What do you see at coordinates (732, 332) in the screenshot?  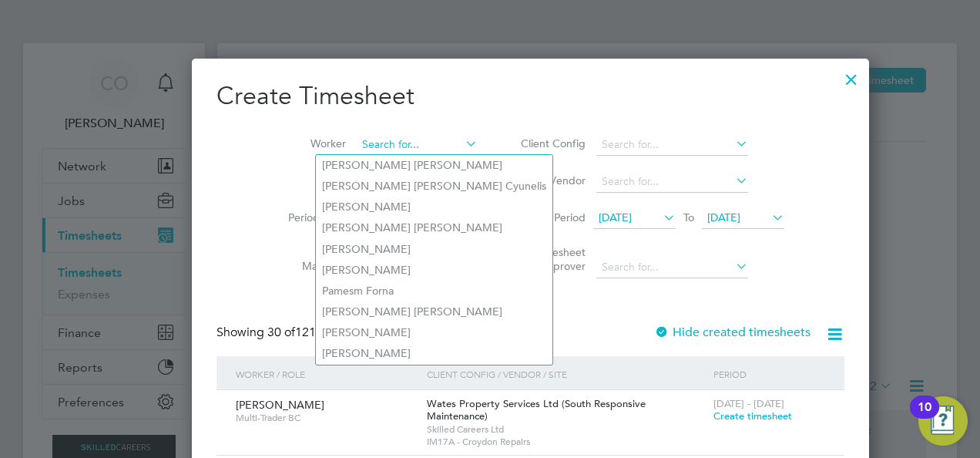 I see `label: Hide created timesheets` at bounding box center [732, 332].